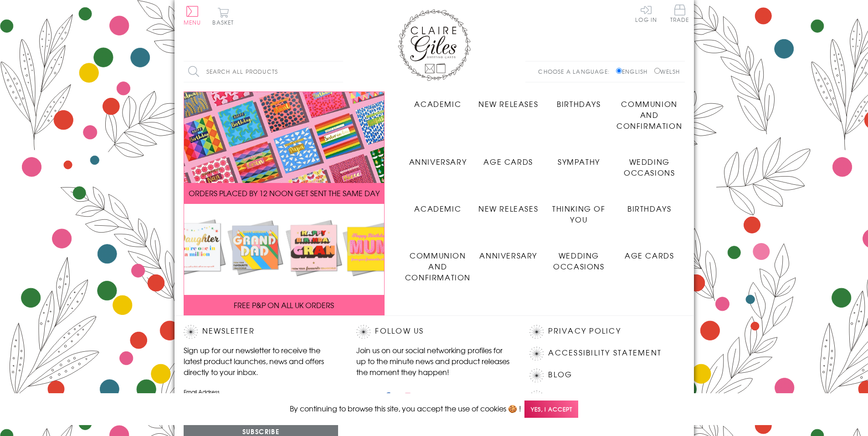  I want to click on button: Menu, so click(192, 15).